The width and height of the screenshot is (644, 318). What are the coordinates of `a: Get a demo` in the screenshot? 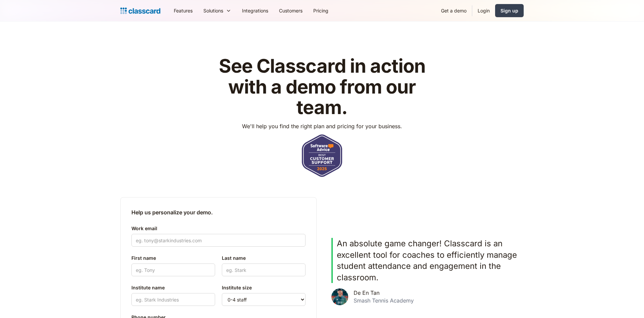 It's located at (454, 10).